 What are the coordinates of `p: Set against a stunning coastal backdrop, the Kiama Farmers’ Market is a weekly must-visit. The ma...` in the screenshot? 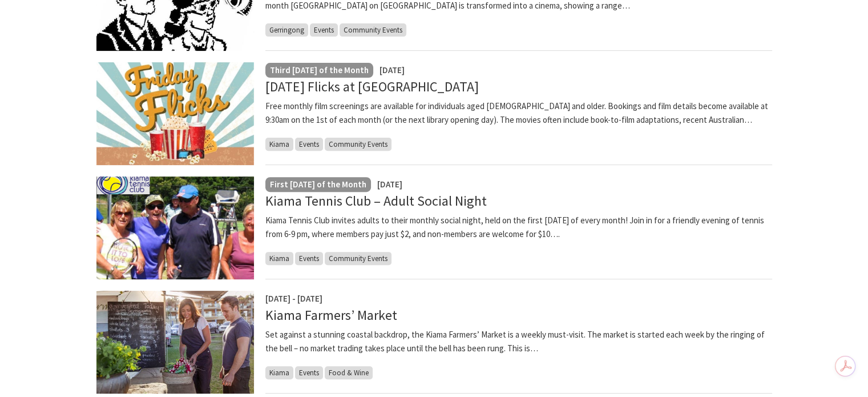 It's located at (519, 341).